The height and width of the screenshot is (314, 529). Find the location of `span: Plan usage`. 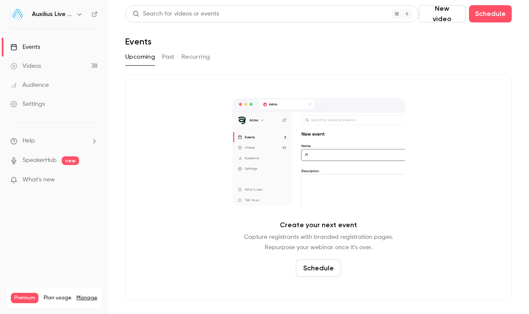

span: Plan usage is located at coordinates (57, 298).